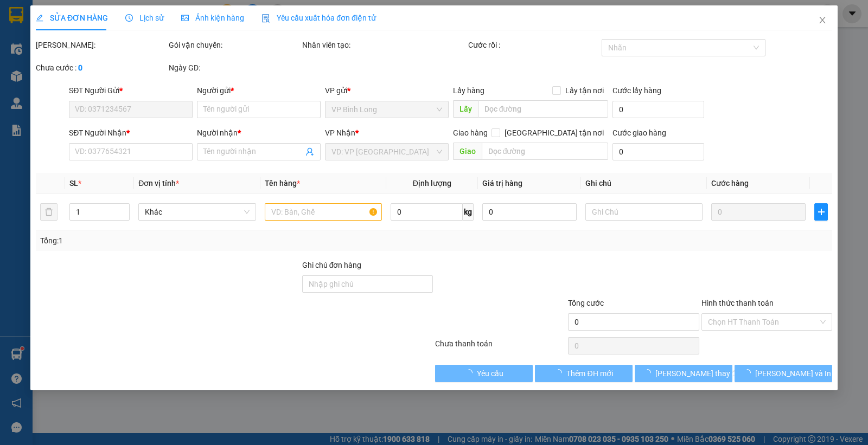  What do you see at coordinates (141, 23) in the screenshot?
I see `div: VP Quận 5` at bounding box center [141, 23].